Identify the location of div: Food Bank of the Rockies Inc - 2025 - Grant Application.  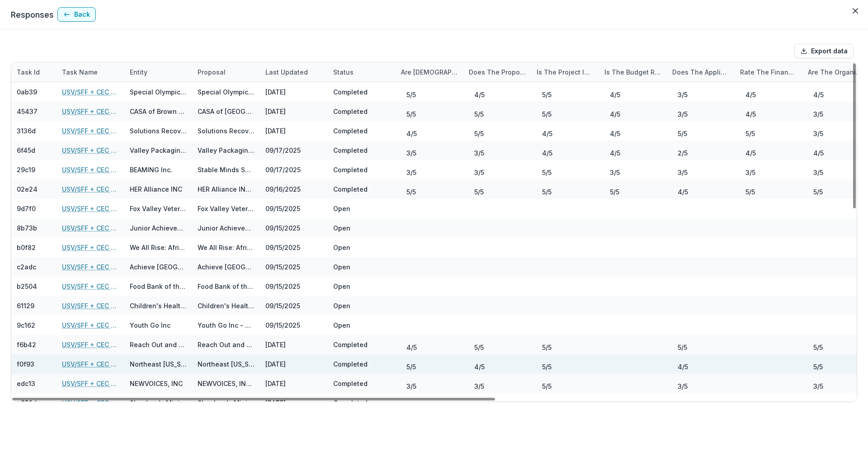
(226, 286).